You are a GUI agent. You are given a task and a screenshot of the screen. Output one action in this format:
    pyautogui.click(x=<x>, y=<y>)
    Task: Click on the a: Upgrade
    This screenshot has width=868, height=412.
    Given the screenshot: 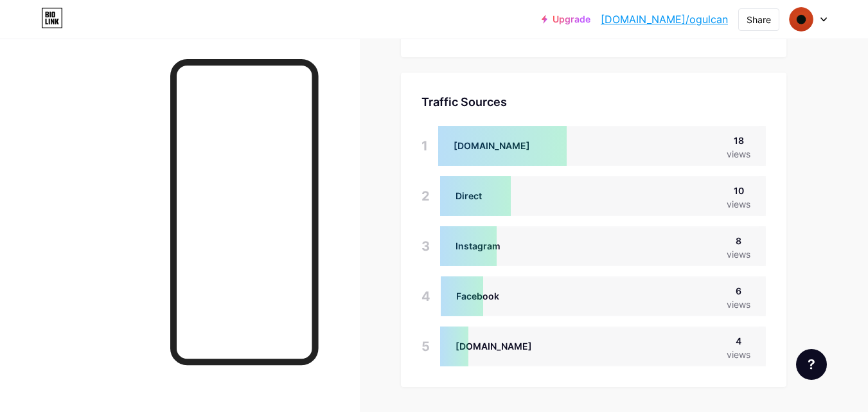 What is the action you would take?
    pyautogui.click(x=566, y=19)
    